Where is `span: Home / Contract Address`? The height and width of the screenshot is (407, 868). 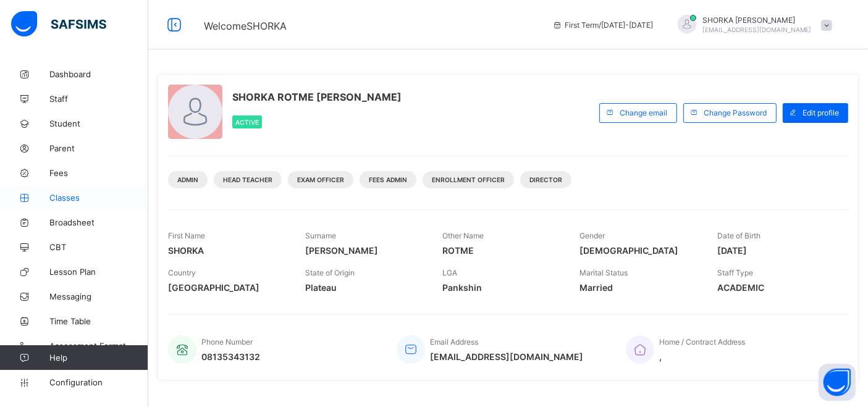
span: Home / Contract Address is located at coordinates (702, 342).